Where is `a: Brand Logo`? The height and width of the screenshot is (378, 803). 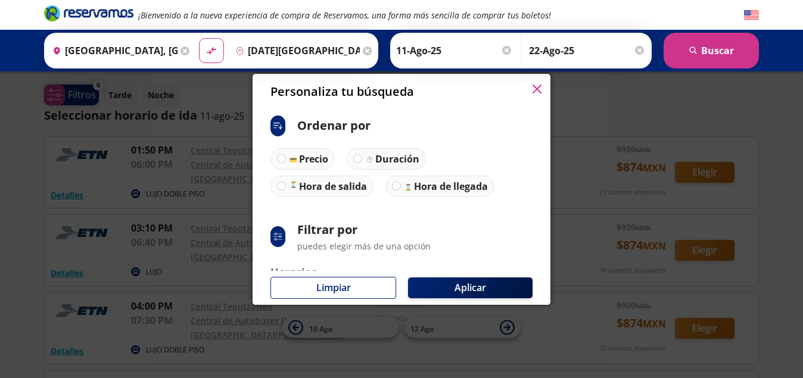
a: Brand Logo is located at coordinates (89, 15).